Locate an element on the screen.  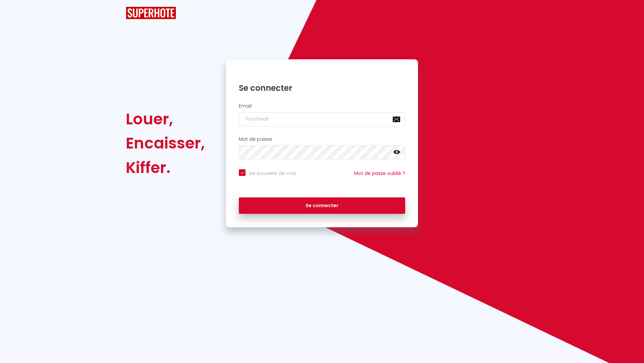
h1: Se connecter is located at coordinates (322, 88).